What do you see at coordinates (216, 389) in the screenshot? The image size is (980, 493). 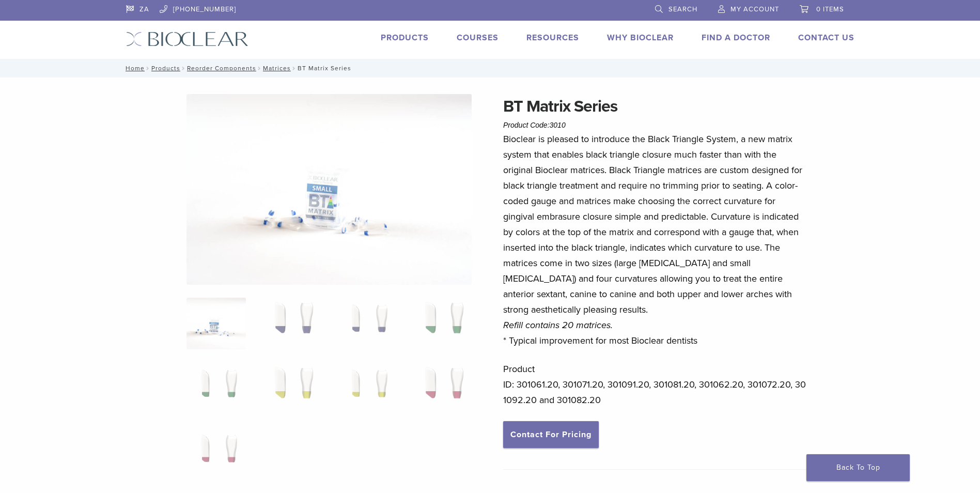 I see `img: BT Matrix Series - Image 5` at bounding box center [216, 389].